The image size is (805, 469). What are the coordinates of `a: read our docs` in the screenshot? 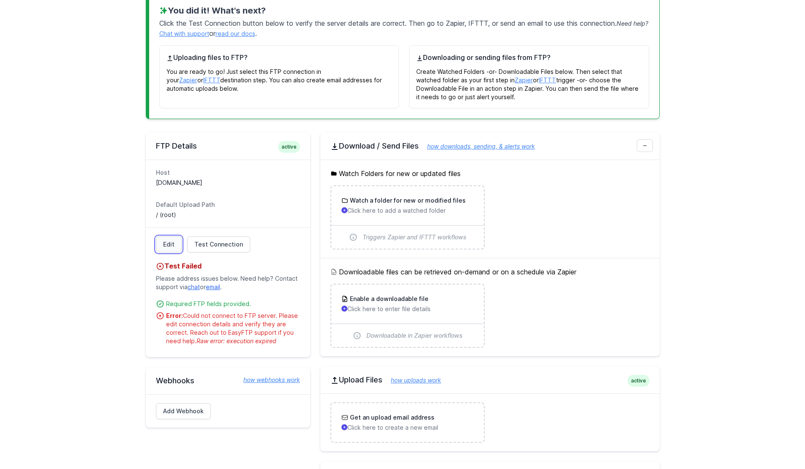 It's located at (235, 33).